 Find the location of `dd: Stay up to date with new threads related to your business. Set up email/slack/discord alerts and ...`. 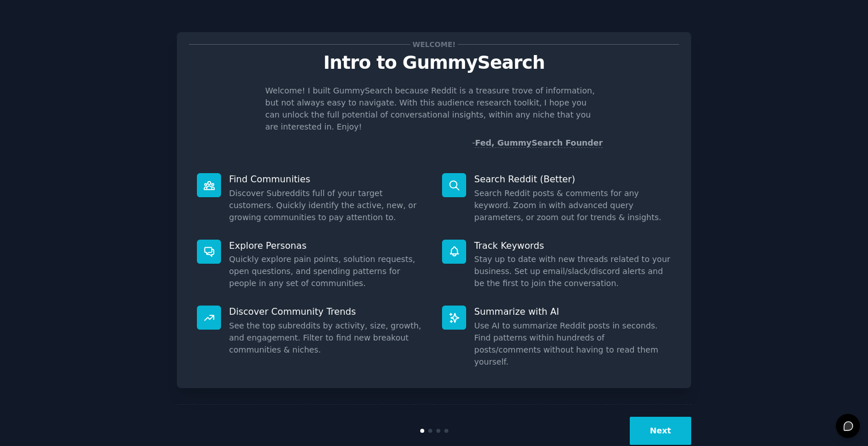

dd: Stay up to date with new threads related to your business. Set up email/slack/discord alerts and ... is located at coordinates (572, 272).